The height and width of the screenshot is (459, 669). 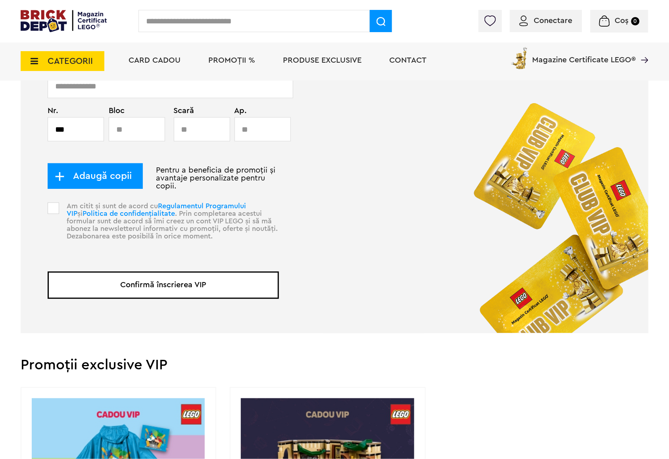 What do you see at coordinates (163, 285) in the screenshot?
I see `button: Confirmă înscrierea VIP` at bounding box center [163, 285].